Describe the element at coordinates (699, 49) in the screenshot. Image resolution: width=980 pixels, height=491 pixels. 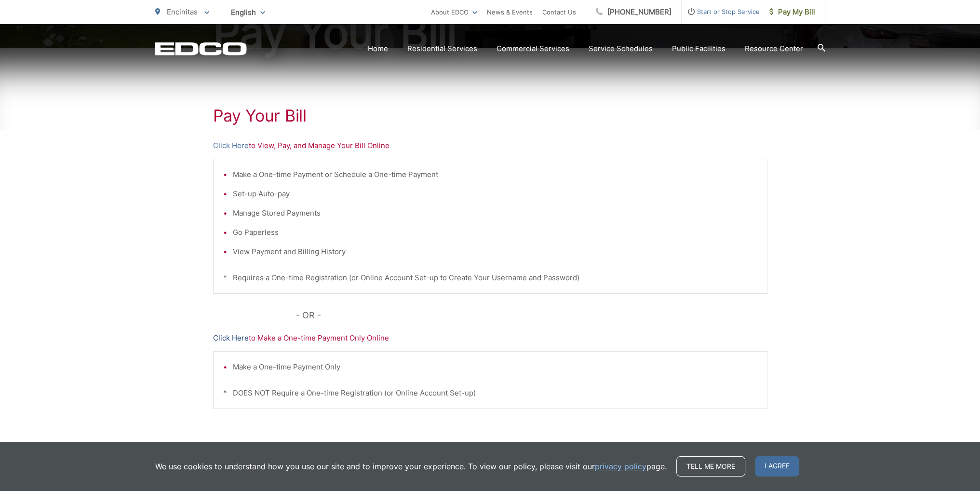
I see `a: Public Facilities` at that location.